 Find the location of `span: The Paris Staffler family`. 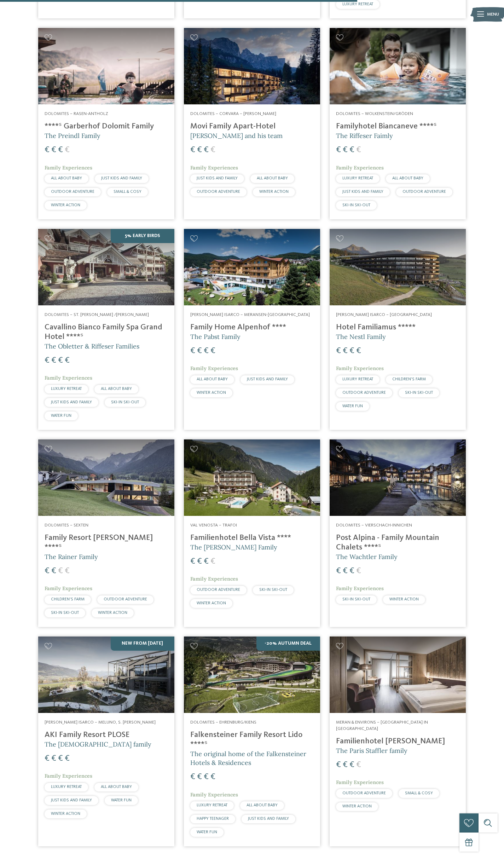

span: The Paris Staffler family is located at coordinates (372, 751).